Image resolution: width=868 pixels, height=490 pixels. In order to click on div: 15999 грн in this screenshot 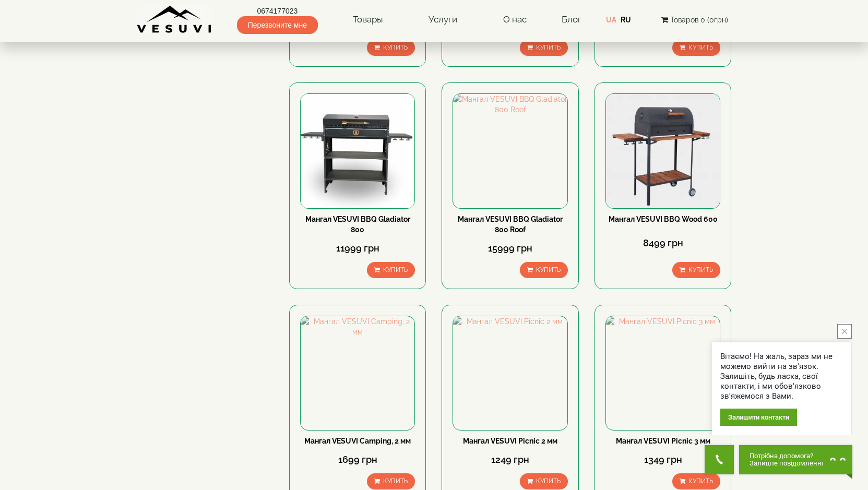, I will do `click(510, 248)`.